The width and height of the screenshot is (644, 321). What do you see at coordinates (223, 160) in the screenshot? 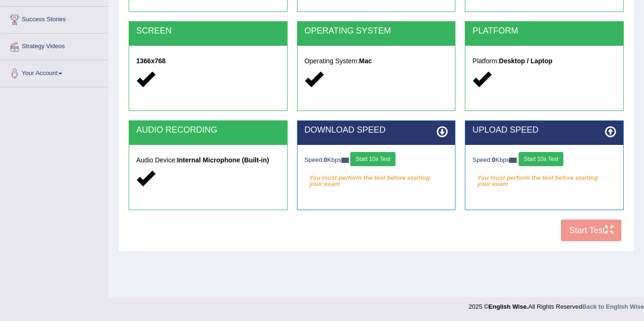
I see `strong: Internal Microphone (Built-in)` at bounding box center [223, 160].